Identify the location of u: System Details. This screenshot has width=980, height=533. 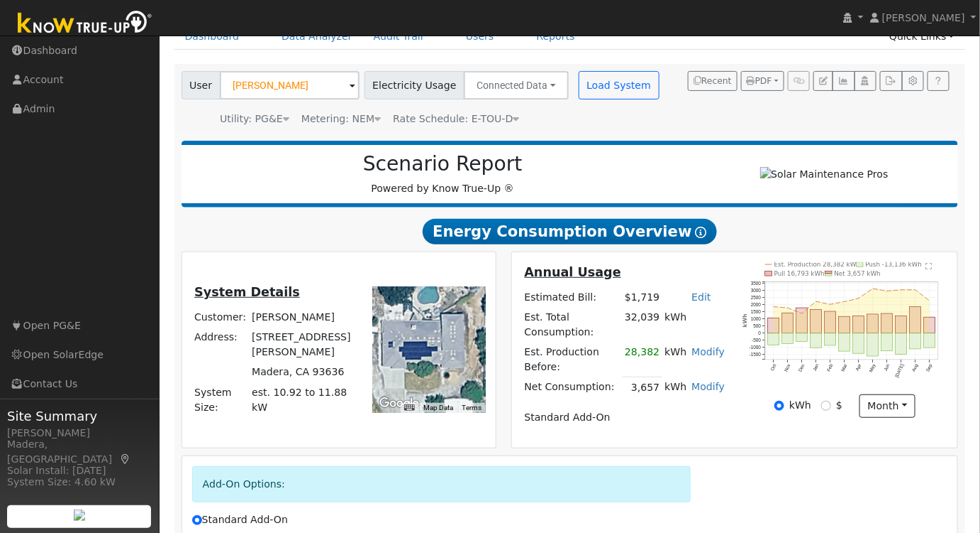
(246, 292).